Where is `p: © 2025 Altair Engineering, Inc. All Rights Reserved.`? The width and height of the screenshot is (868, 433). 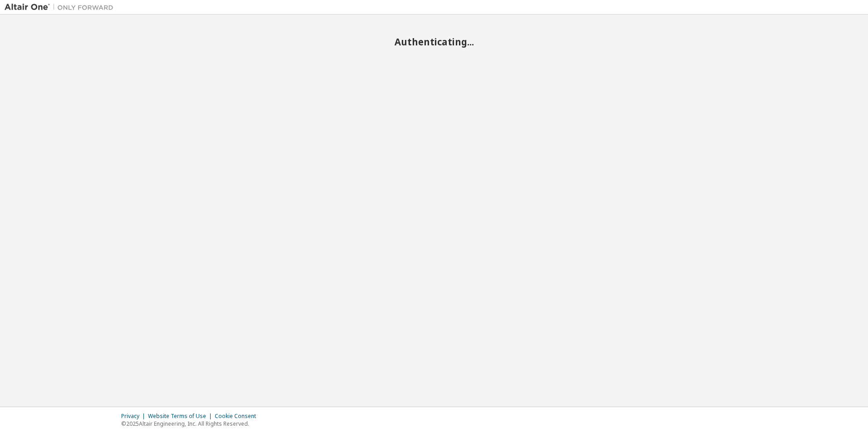
p: © 2025 Altair Engineering, Inc. All Rights Reserved. is located at coordinates (191, 423).